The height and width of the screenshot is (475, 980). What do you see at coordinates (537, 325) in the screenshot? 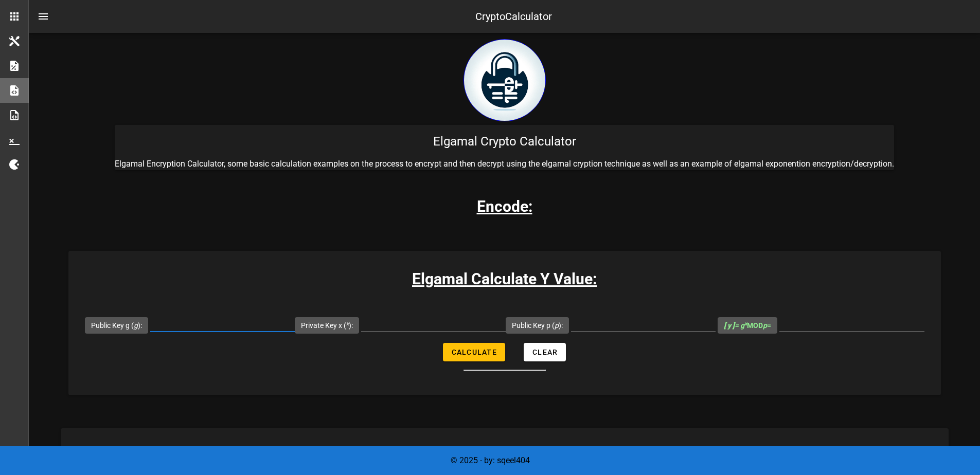
I see `label: Public Key p ( ):` at bounding box center [537, 325].